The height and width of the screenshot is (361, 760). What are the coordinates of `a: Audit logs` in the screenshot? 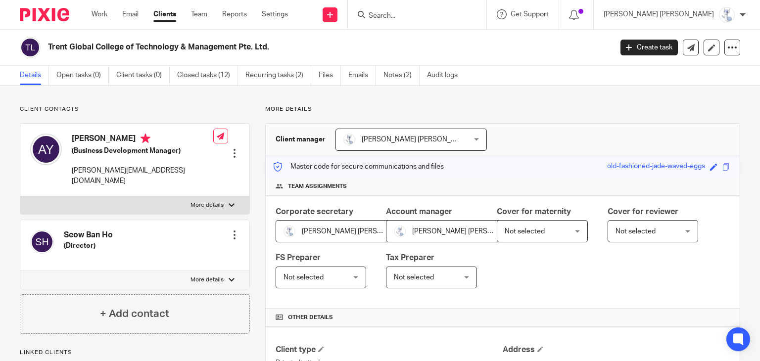 It's located at (446, 75).